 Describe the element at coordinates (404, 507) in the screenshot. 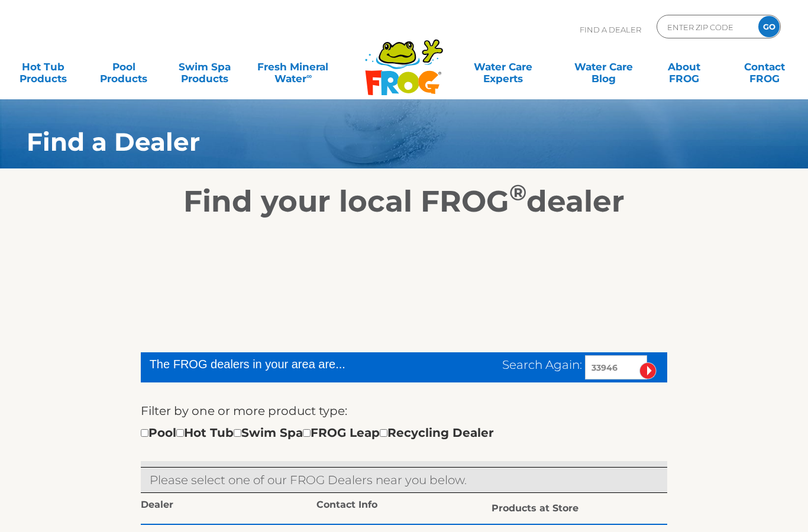

I see `div: Contact Info` at that location.